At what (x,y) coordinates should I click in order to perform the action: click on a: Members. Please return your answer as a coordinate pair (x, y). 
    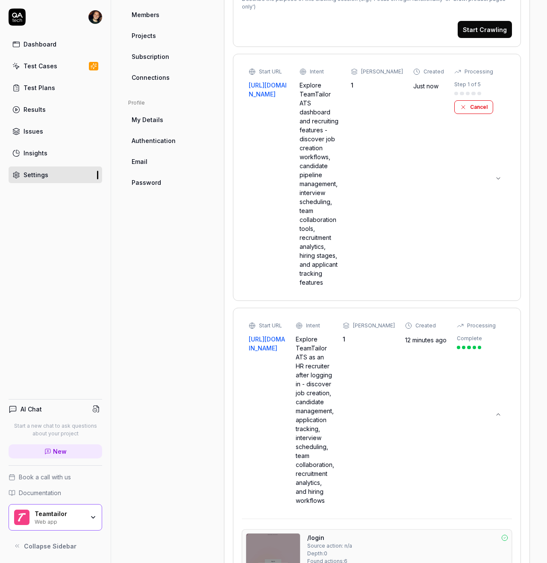
    Looking at the image, I should click on (169, 15).